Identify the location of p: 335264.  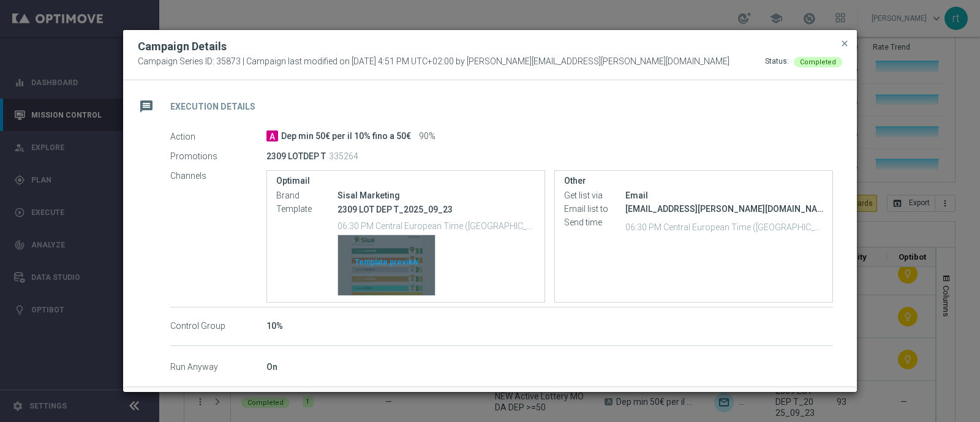
(344, 156).